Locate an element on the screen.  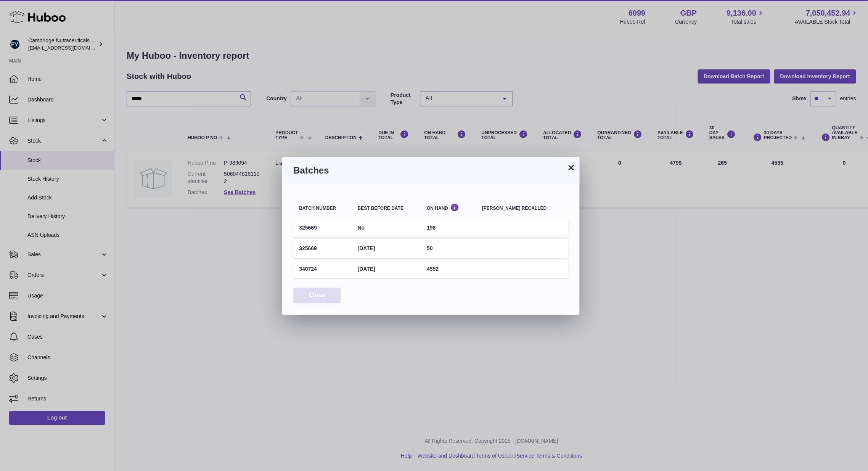
td: 4552 is located at coordinates (448, 269).